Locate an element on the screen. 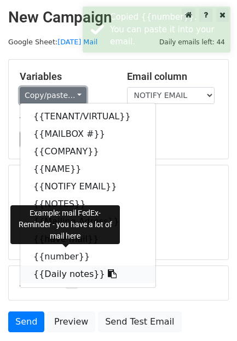  a: {{MAILBOX #}} is located at coordinates (88, 134).